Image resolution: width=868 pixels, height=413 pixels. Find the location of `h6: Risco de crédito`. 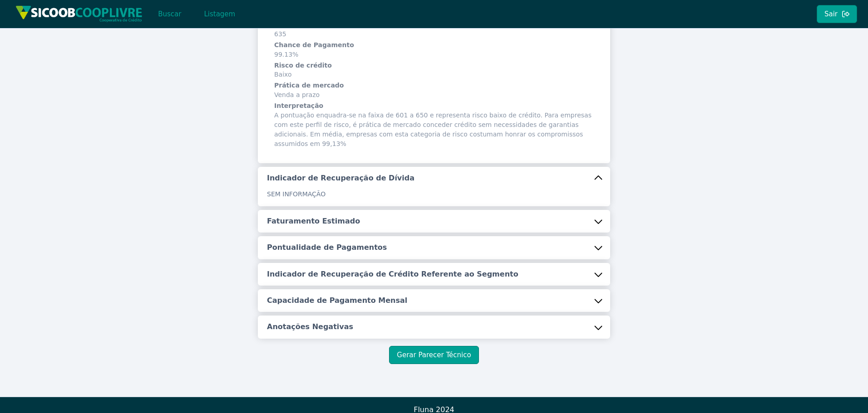

h6: Risco de crédito is located at coordinates (434, 66).